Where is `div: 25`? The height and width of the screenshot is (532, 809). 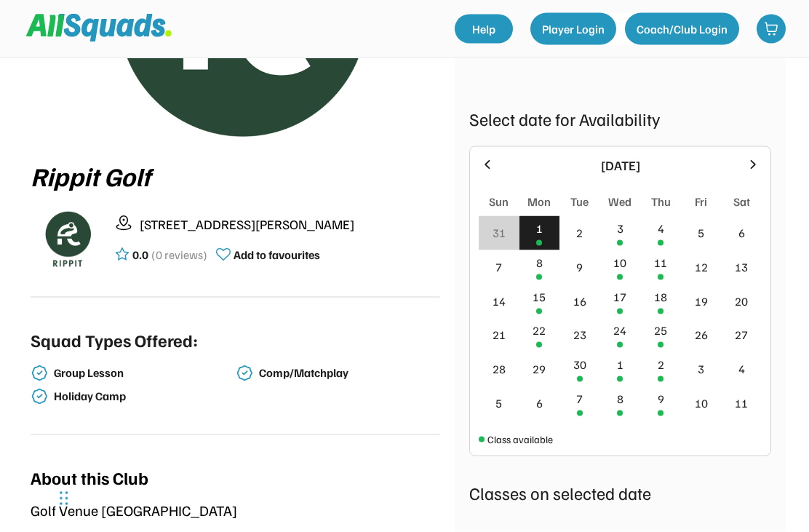 div: 25 is located at coordinates (660, 330).